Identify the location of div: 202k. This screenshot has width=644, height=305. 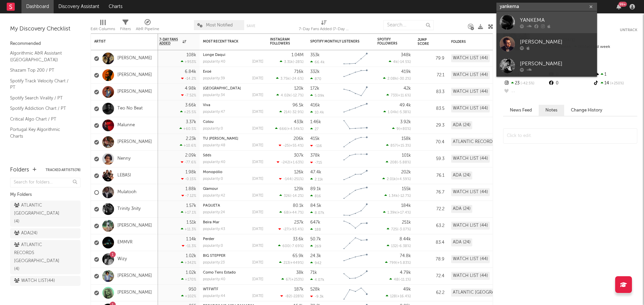
(406, 172).